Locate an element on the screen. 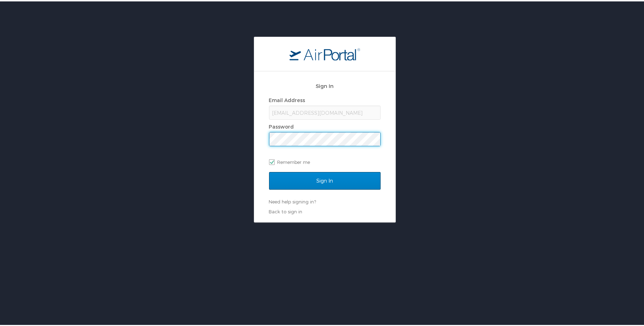 Image resolution: width=644 pixels, height=326 pixels. a: Need help signing in? is located at coordinates (293, 200).